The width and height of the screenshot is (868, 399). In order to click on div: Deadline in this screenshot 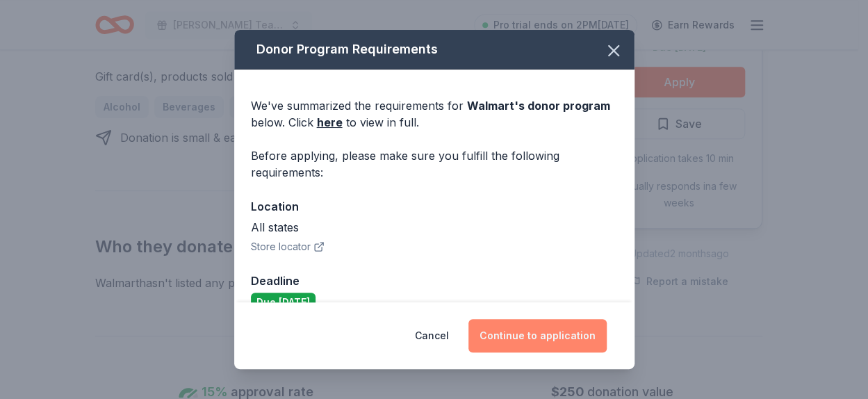, I will do `click(434, 280)`.